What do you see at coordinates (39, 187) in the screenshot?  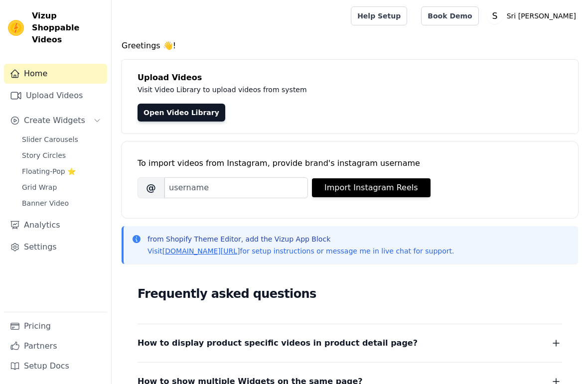 I see `span: Grid Wrap` at bounding box center [39, 187].